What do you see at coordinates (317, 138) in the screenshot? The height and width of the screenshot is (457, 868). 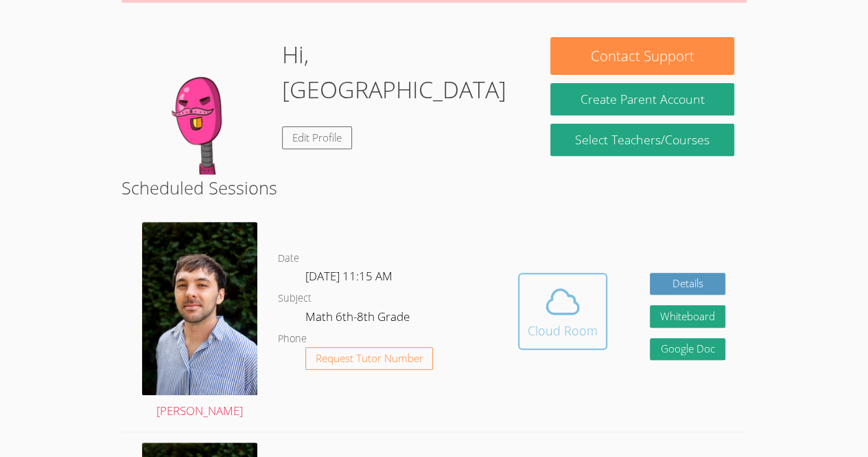 I see `a: Edit Profile` at bounding box center [317, 138].